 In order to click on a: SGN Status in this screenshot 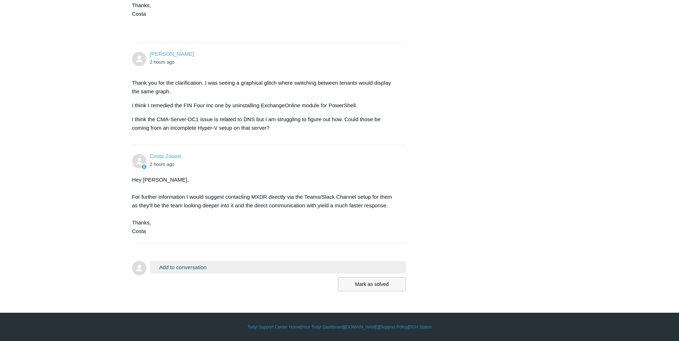, I will do `click(420, 327)`.